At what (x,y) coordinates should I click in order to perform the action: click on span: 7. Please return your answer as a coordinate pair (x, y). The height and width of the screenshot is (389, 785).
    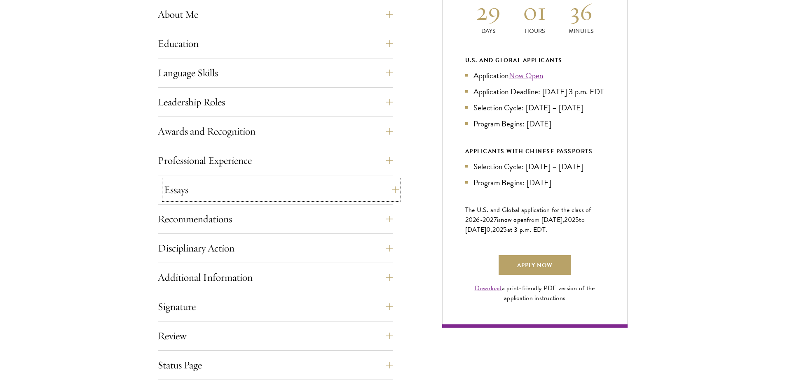
    Looking at the image, I should click on (495, 220).